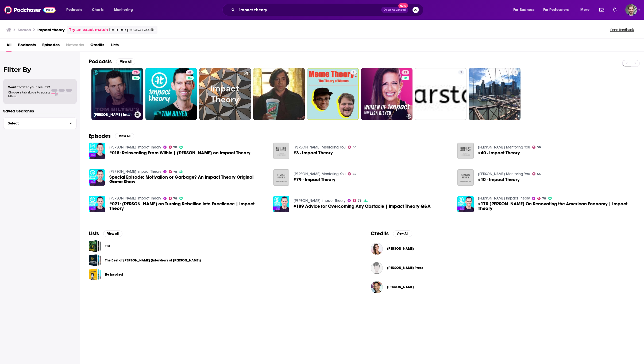 The height and width of the screenshot is (364, 644). Describe the element at coordinates (328, 10) in the screenshot. I see `div: Search podcasts, credits, & more...` at that location.